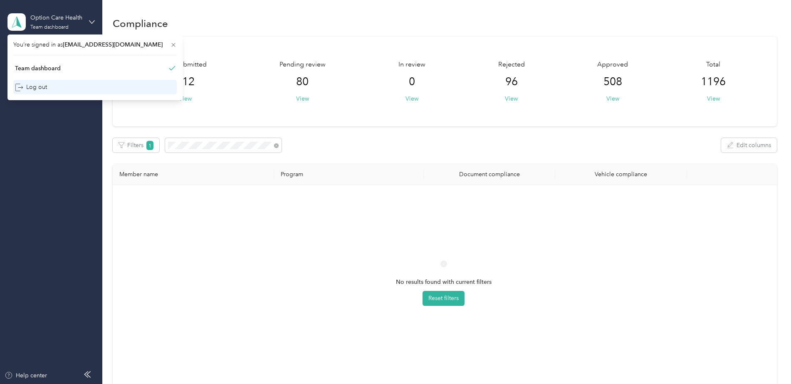 Image resolution: width=791 pixels, height=384 pixels. What do you see at coordinates (26, 375) in the screenshot?
I see `div: Help center` at bounding box center [26, 375].